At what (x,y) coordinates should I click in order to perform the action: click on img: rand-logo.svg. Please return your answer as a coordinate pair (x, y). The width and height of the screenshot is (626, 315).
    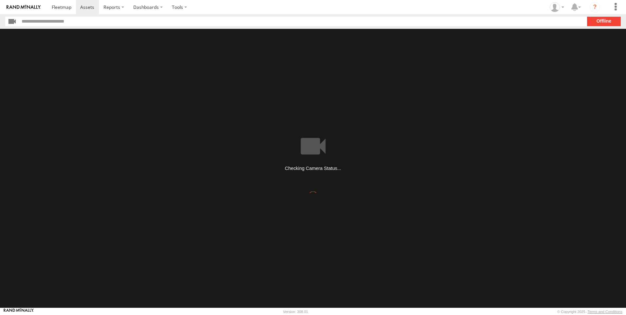
    Looking at the image, I should click on (24, 7).